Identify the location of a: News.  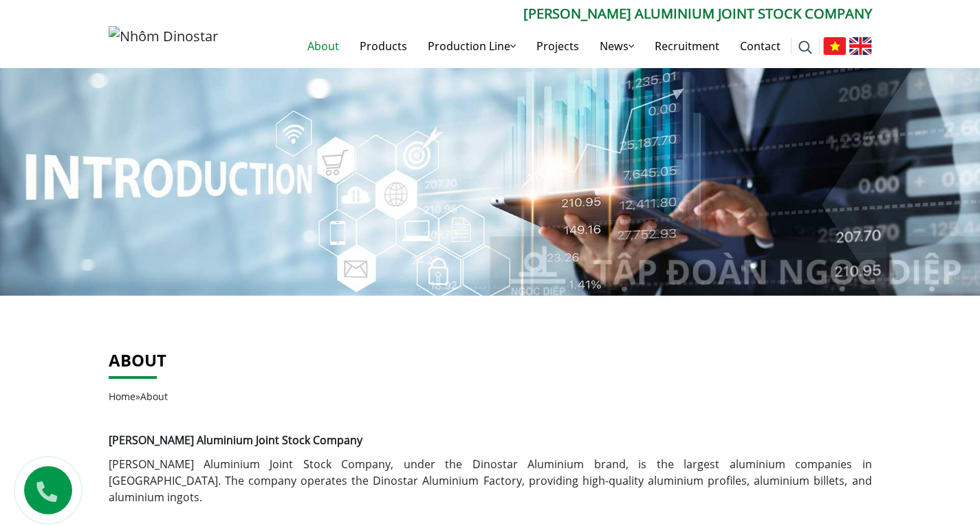
(617, 46).